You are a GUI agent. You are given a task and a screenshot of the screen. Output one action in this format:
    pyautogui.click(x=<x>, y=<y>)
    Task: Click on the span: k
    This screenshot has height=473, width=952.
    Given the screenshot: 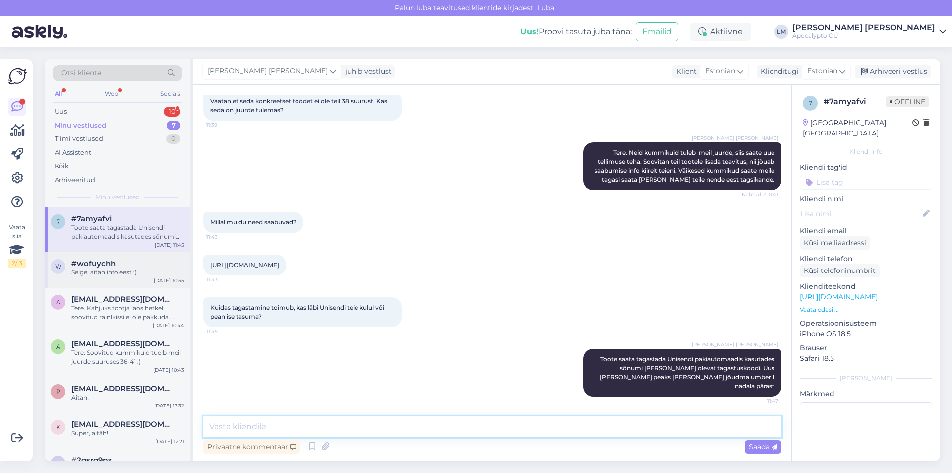 What is the action you would take?
    pyautogui.click(x=58, y=427)
    